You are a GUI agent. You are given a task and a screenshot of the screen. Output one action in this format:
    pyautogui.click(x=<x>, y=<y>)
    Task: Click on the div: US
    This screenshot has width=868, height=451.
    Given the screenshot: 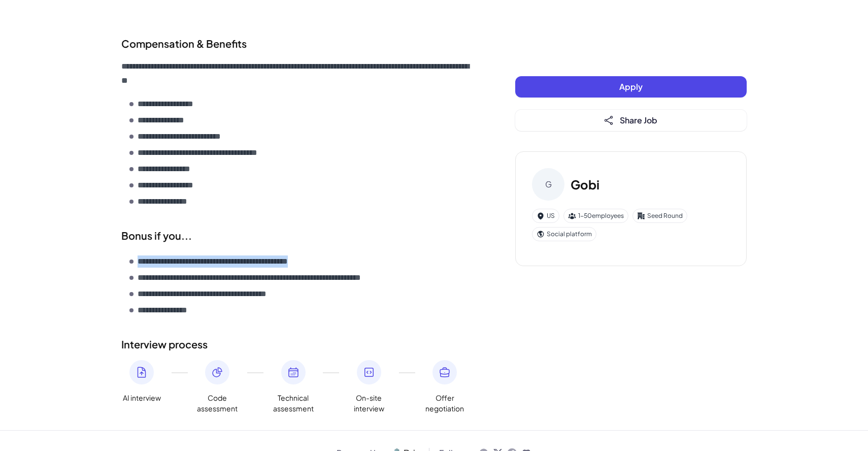 What is the action you would take?
    pyautogui.click(x=546, y=216)
    